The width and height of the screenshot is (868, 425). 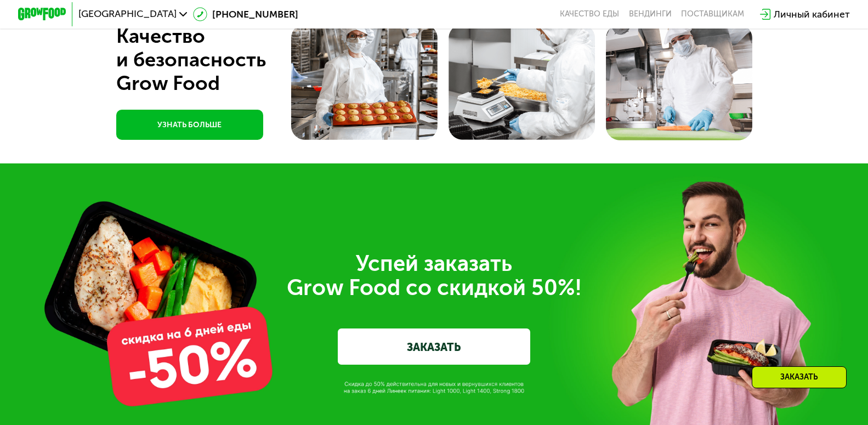 What do you see at coordinates (712, 14) in the screenshot?
I see `div: поставщикам` at bounding box center [712, 14].